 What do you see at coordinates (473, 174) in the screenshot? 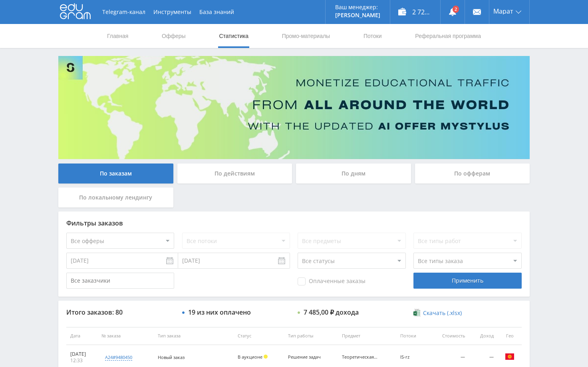
I see `div: По офферам` at bounding box center [473, 174].